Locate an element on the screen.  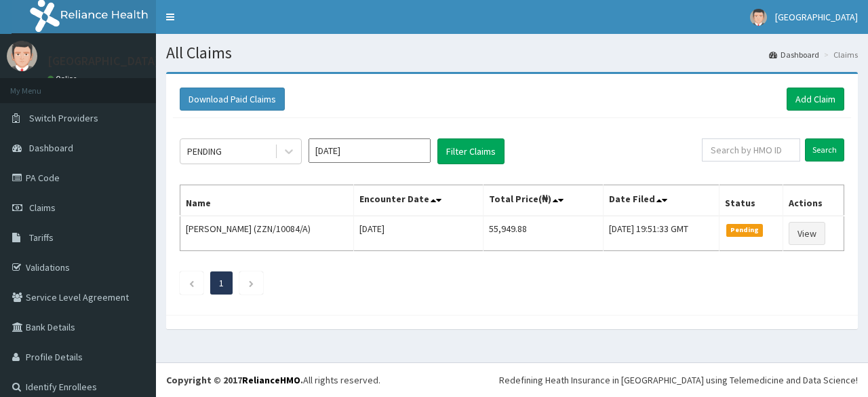
span: Claims is located at coordinates (42, 208).